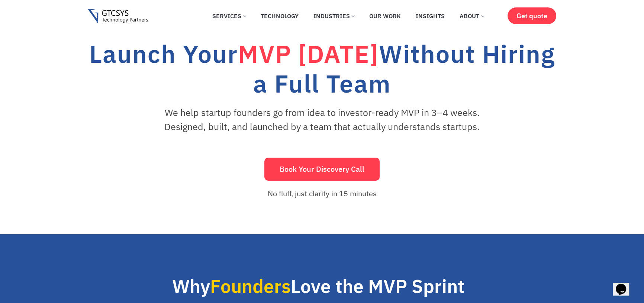 The image size is (644, 303). I want to click on button: Book Your Discovery Call, so click(322, 169).